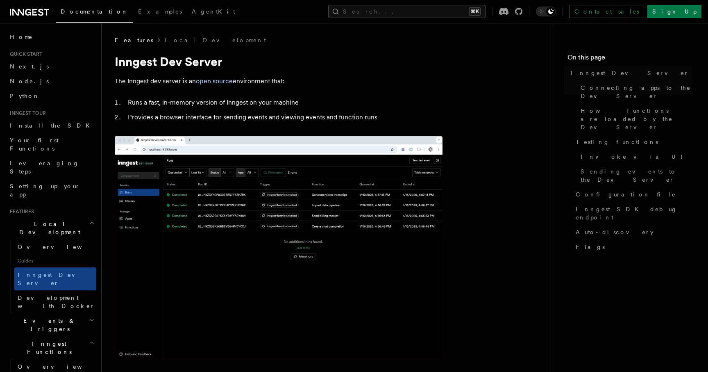 The height and width of the screenshot is (372, 708). Describe the element at coordinates (636, 175) in the screenshot. I see `span: Sending events to the Dev Server` at that location.